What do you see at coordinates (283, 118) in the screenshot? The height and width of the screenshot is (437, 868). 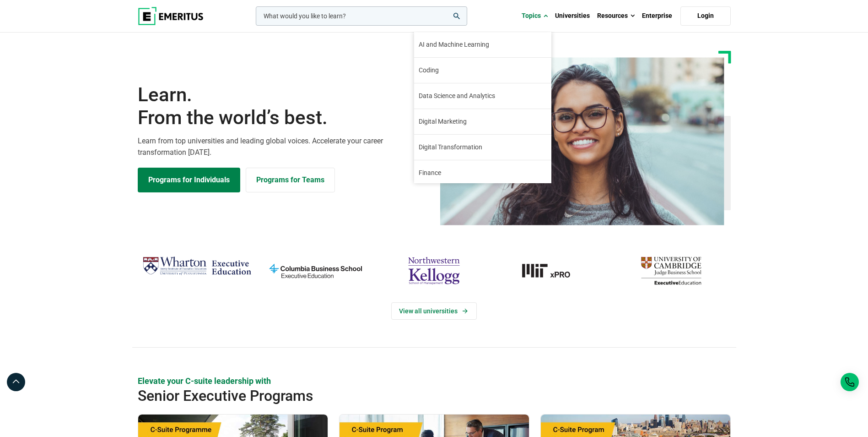 I see `span: From the world’s best.` at bounding box center [283, 118].